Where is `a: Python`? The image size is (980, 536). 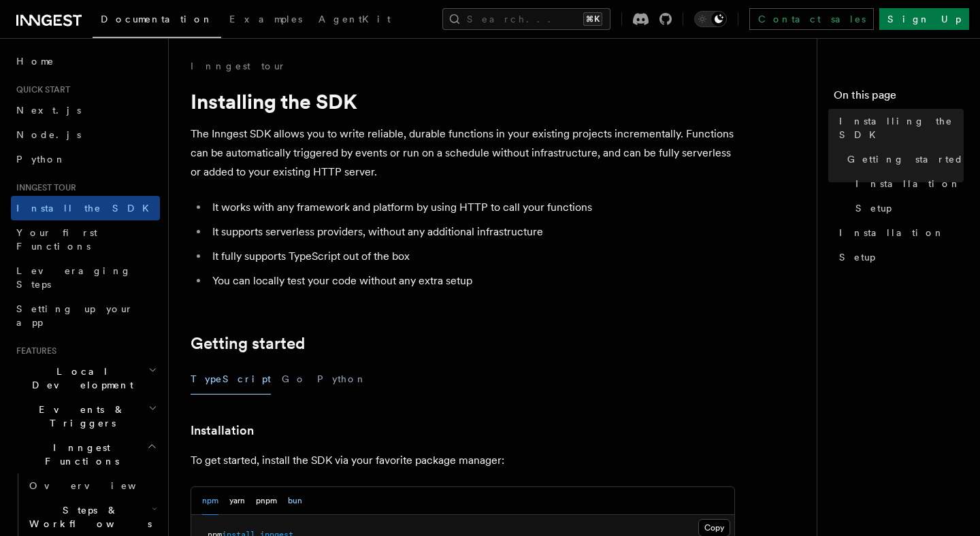 a: Python is located at coordinates (85, 159).